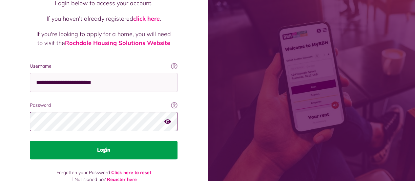 The width and height of the screenshot is (415, 181). Describe the element at coordinates (104, 38) in the screenshot. I see `p: If you're looking to apply for a home, you will need to visit the` at that location.